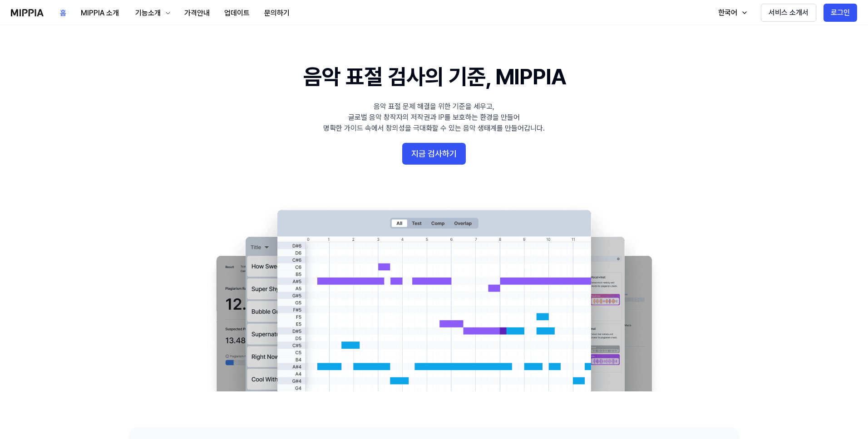 The width and height of the screenshot is (868, 439). What do you see at coordinates (434, 77) in the screenshot?
I see `h1: 음악 표절 검사의 기준, MIPPIA` at bounding box center [434, 77].